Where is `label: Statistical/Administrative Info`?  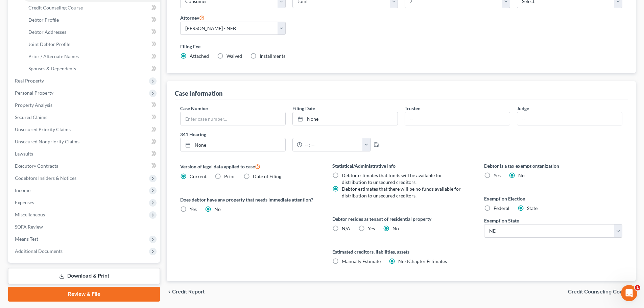 label: Statistical/Administrative Info is located at coordinates (402, 166).